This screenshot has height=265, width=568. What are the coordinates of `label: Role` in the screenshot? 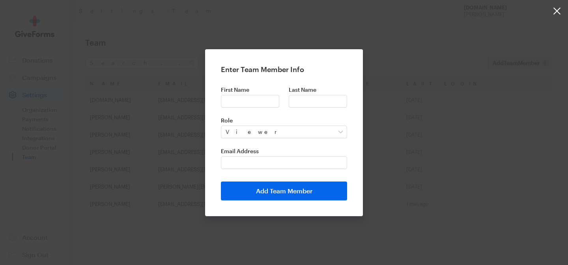 It's located at (284, 121).